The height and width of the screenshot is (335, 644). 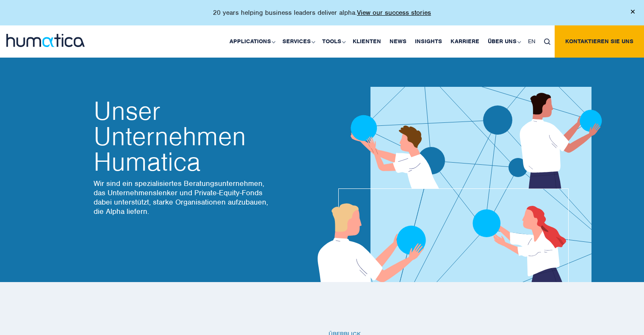 I want to click on span: Unser Unternehmen, so click(x=185, y=123).